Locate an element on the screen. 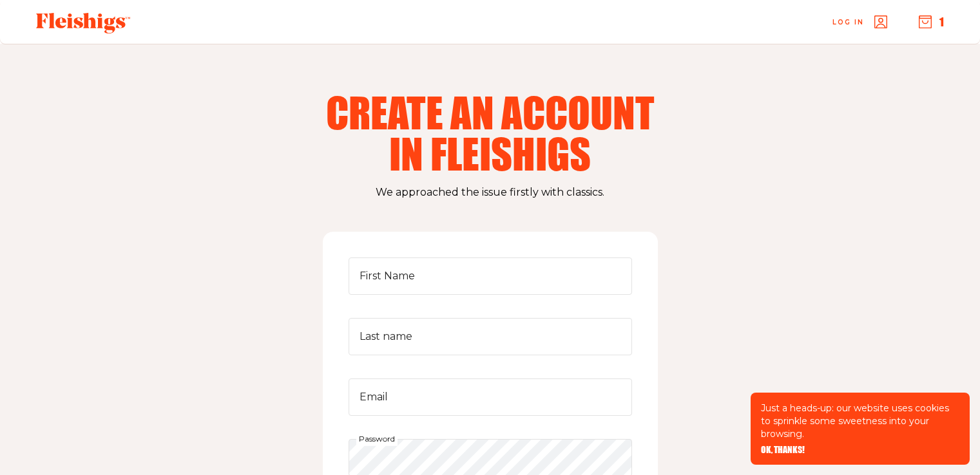  input: Last name is located at coordinates (490, 336).